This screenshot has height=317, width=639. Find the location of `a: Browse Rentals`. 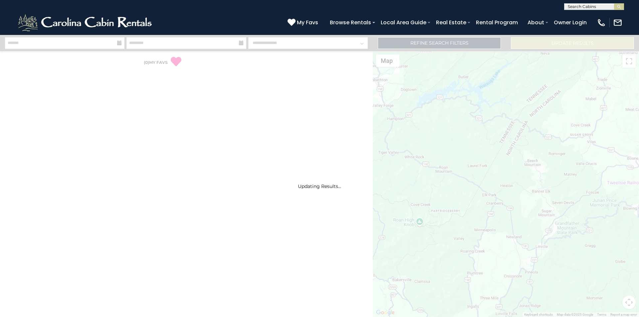

a: Browse Rentals is located at coordinates (351, 22).